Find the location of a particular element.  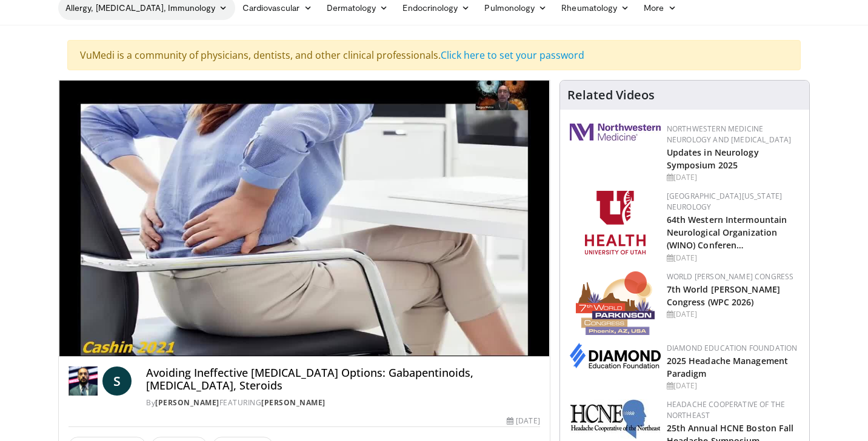

a: 64th Western Intermountain Neurological Organization (WINO) Conferen… is located at coordinates (727, 232).